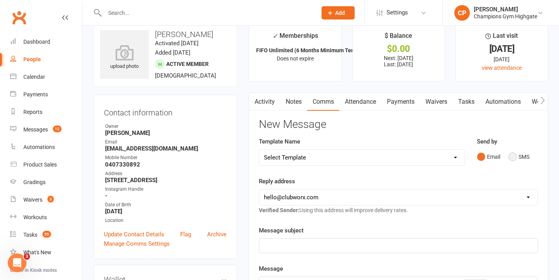 This screenshot has width=559, height=280. Describe the element at coordinates (186, 234) in the screenshot. I see `a: Flag` at that location.